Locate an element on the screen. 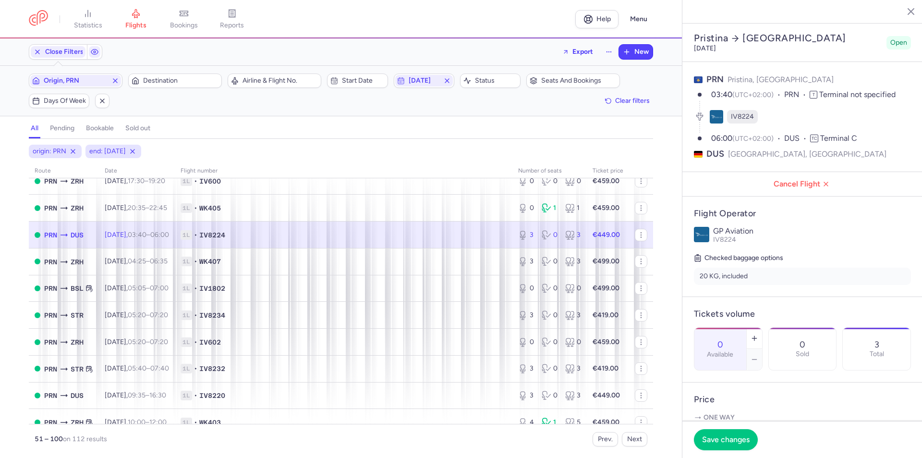  time: 12:00 is located at coordinates (158, 422).